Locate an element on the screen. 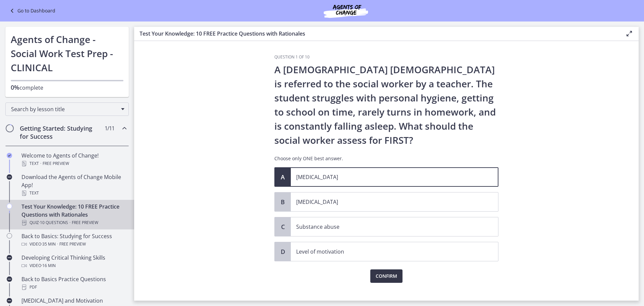 The image size is (644, 306). div: Welcome to Agents of Change! is located at coordinates (74, 159).